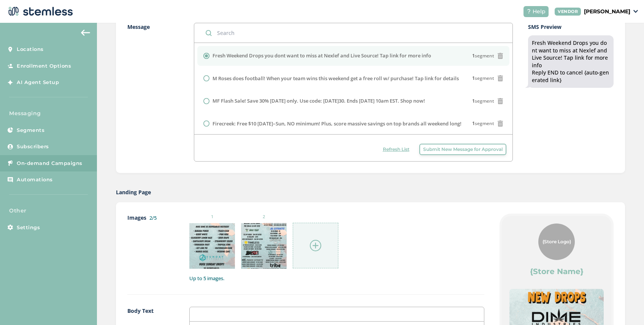  What do you see at coordinates (396, 149) in the screenshot?
I see `button: Refresh List` at bounding box center [396, 149].